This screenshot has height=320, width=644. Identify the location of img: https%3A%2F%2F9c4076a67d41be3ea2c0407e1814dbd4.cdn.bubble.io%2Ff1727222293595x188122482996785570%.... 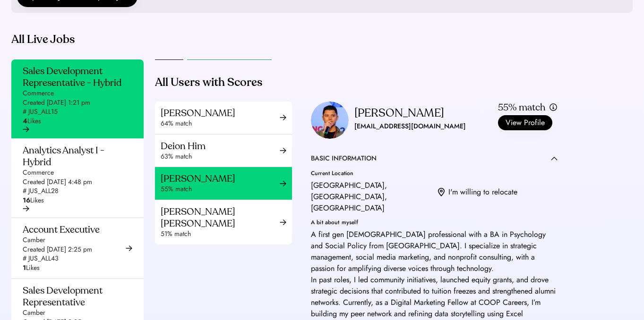
(329, 120).